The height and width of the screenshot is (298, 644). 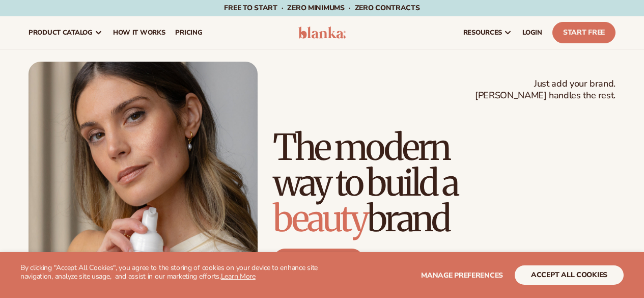 I want to click on span: pricing, so click(x=188, y=32).